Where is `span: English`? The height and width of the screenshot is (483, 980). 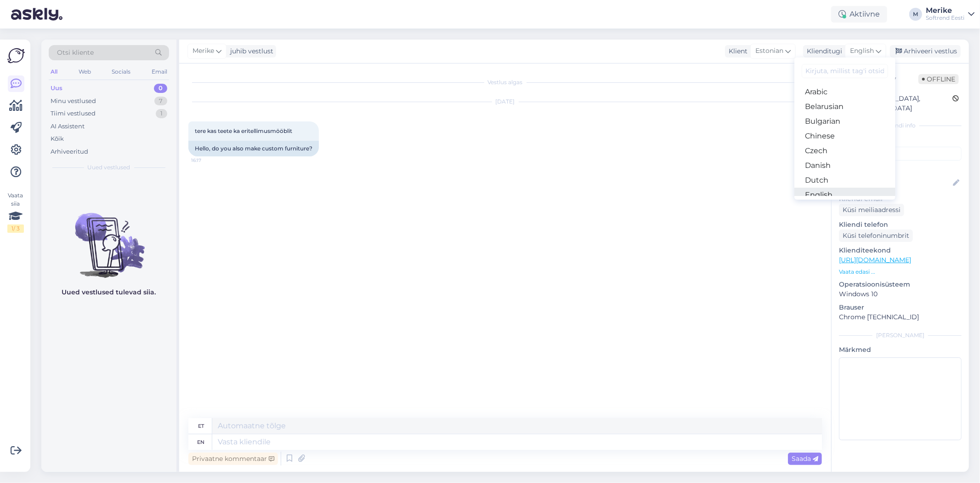
span: English is located at coordinates (862, 51).